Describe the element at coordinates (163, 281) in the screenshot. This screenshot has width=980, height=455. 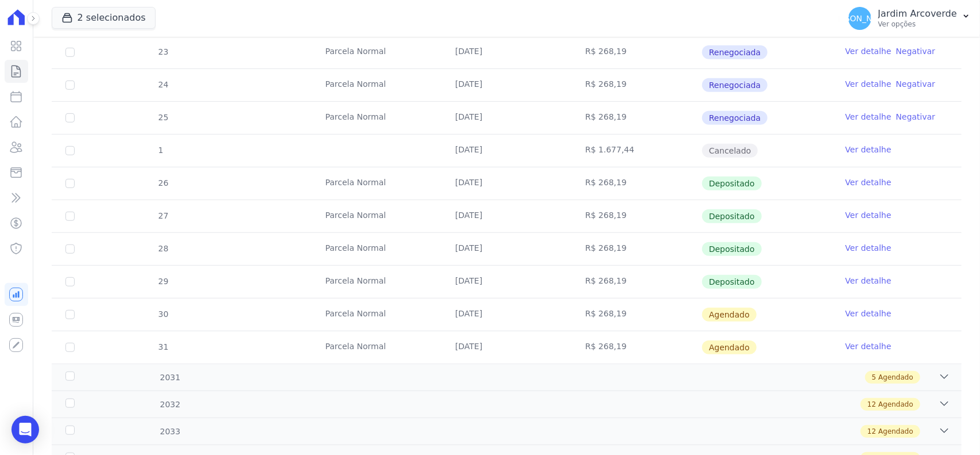
I see `span: 29` at that location.